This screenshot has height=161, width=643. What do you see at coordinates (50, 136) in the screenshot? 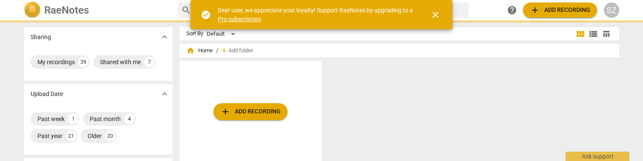
I see `div: Past year` at bounding box center [50, 136].